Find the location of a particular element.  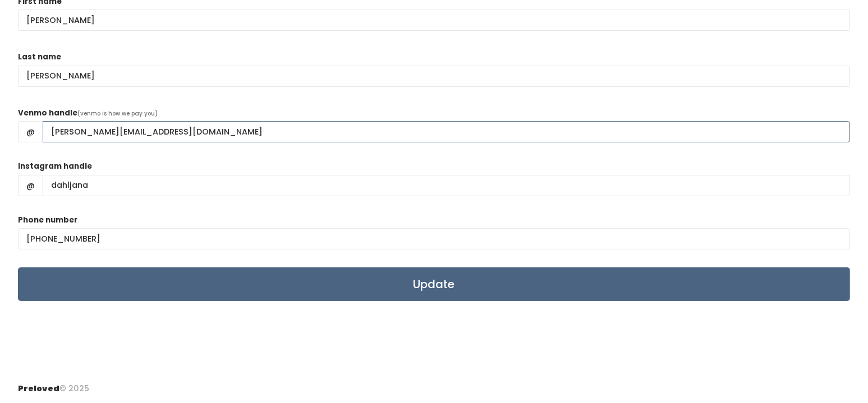

label: Last name is located at coordinates (40, 57).